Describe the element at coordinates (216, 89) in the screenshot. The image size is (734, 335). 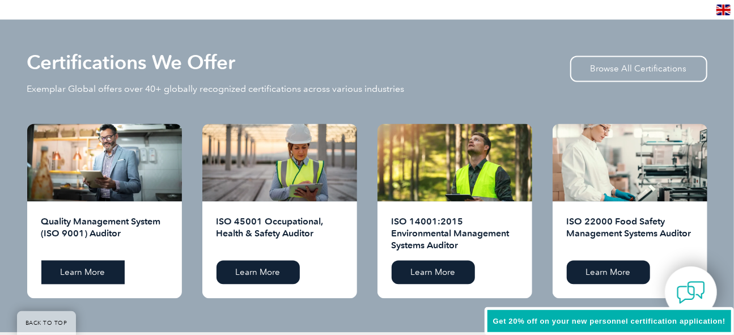
I see `p: Exemplar Global offers over 40+ globally recognized certifications across various industries` at that location.